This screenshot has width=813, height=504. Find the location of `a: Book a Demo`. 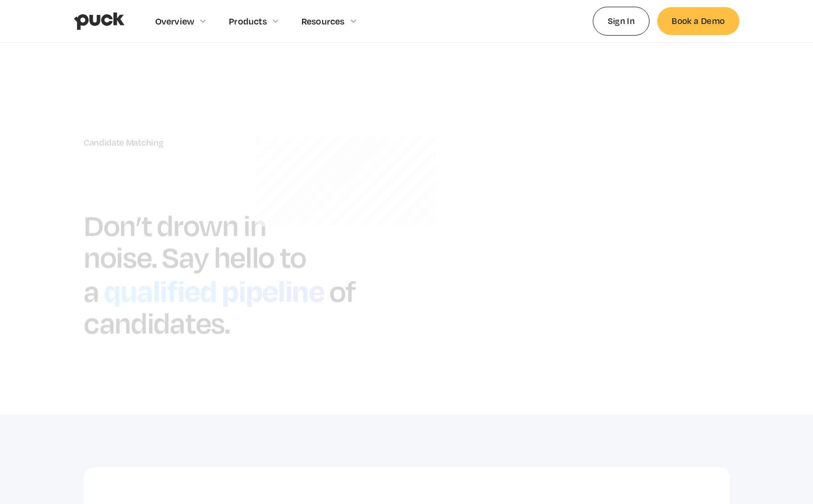

a: Book a Demo is located at coordinates (698, 21).